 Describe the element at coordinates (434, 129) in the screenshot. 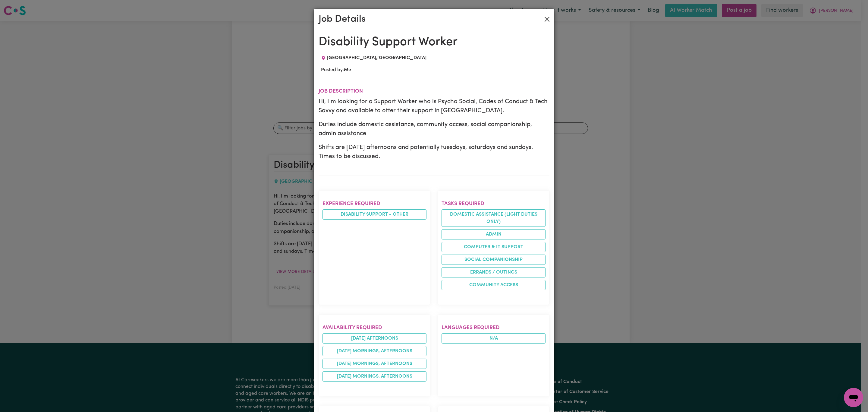

I see `p: Duties include domestic assistance, community access, social companionship, admin assistance` at that location.